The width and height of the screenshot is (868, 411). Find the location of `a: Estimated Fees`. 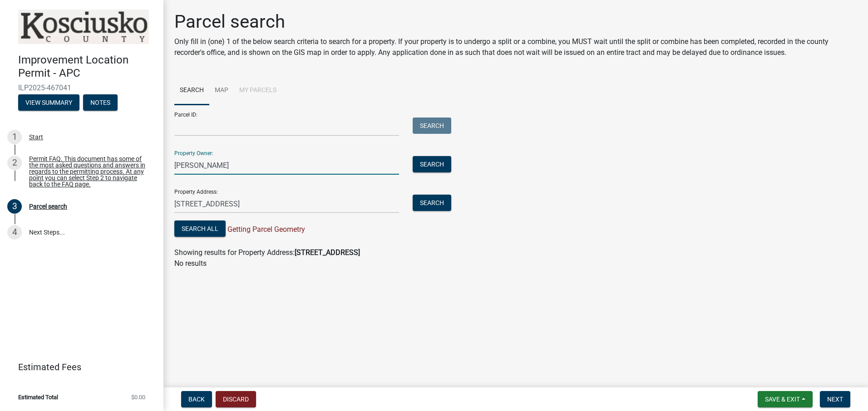

a: Estimated Fees is located at coordinates (78, 367).